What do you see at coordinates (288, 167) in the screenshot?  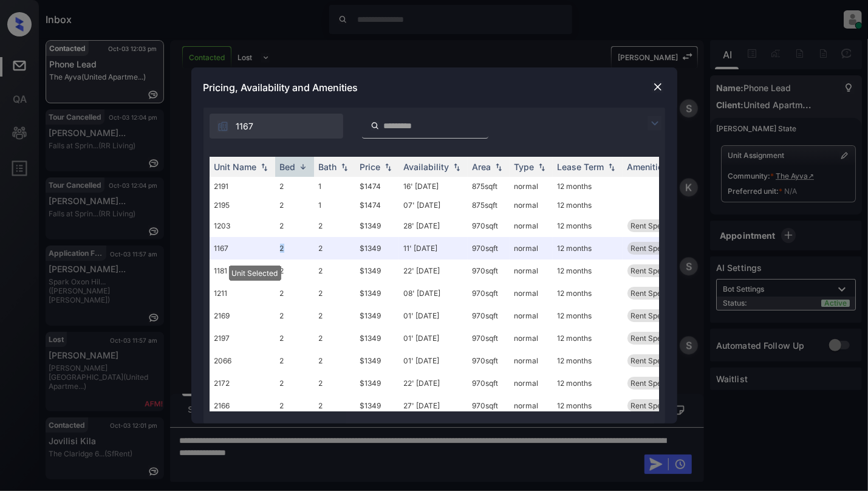 I see `div: Bed` at bounding box center [288, 167].